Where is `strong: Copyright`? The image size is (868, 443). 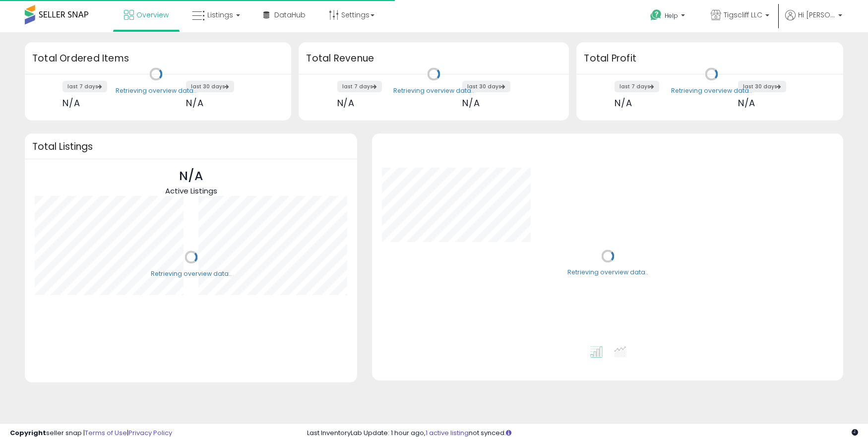
strong: Copyright is located at coordinates (28, 432).